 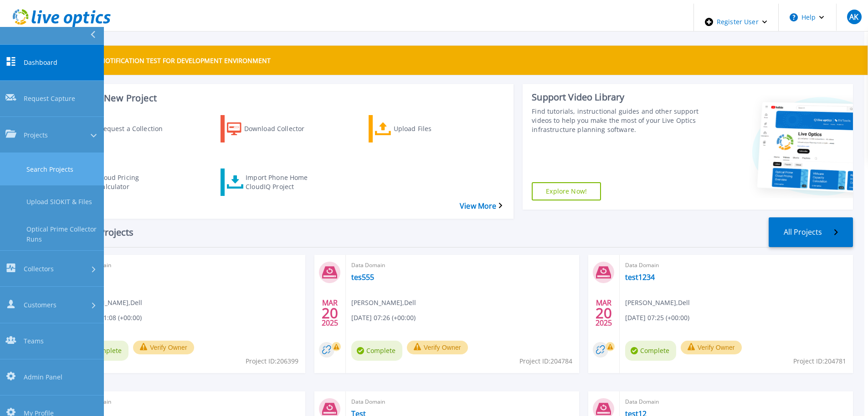 What do you see at coordinates (567, 191) in the screenshot?
I see `a: Explore Now!` at bounding box center [567, 191].